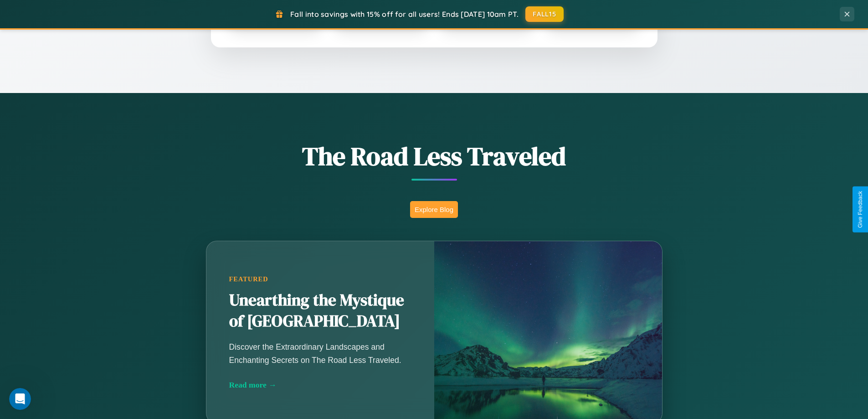 Image resolution: width=868 pixels, height=419 pixels. What do you see at coordinates (321, 385) in the screenshot?
I see `div: Read more →` at bounding box center [321, 385].